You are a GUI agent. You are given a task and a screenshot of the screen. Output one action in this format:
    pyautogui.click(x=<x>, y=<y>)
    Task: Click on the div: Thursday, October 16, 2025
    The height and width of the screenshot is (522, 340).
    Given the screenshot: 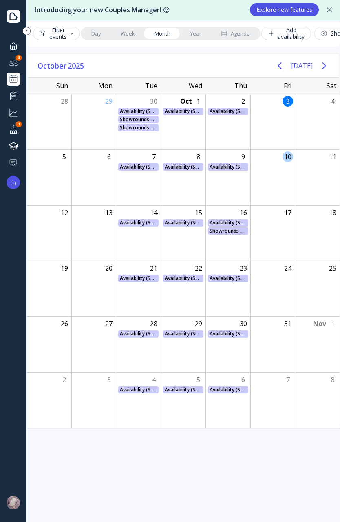 What is the action you would take?
    pyautogui.click(x=244, y=213)
    